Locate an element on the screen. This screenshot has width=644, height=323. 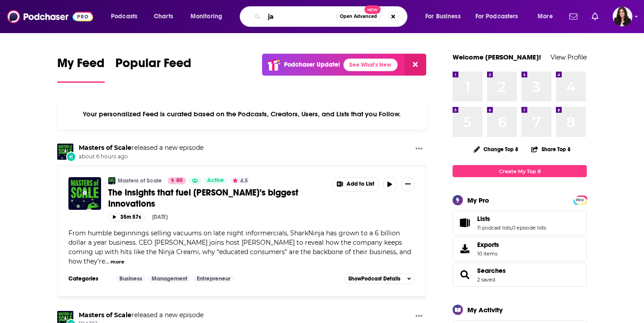
img: Podchaser - Follow, Share and Rate Podcasts is located at coordinates (51, 16).